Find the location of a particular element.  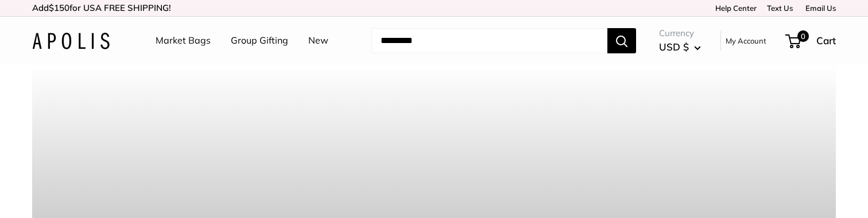

a: Email Us is located at coordinates (819, 8).